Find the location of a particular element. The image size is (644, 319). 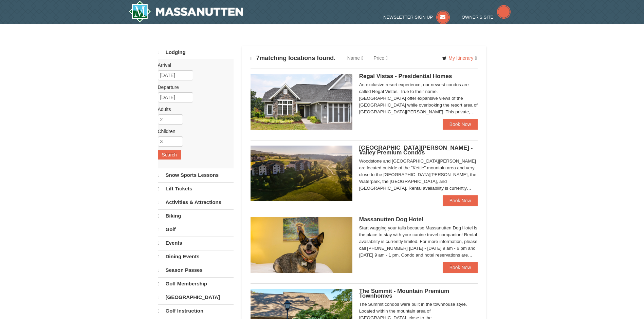

button: Search is located at coordinates (169, 155).